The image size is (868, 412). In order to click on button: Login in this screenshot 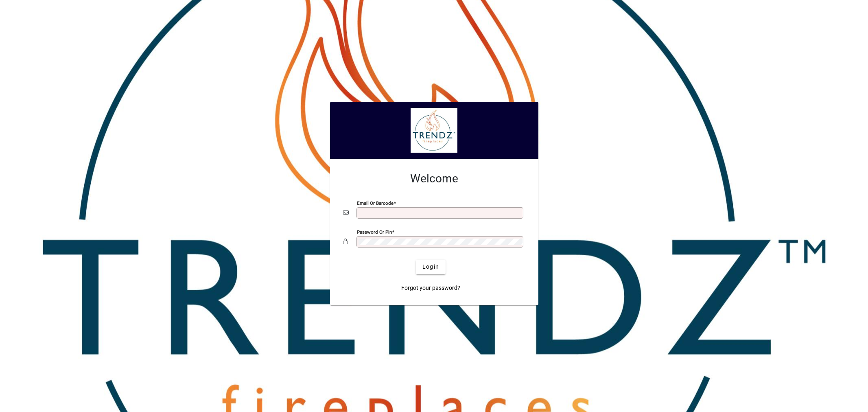, I will do `click(431, 267)`.